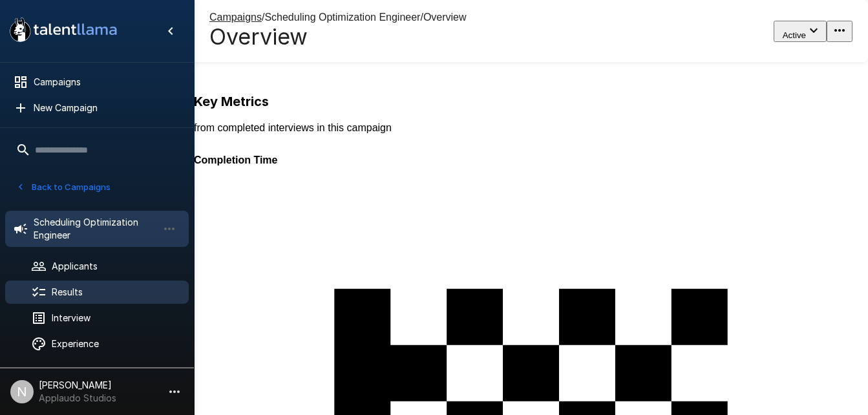 The image size is (868, 415). I want to click on h4: Overview, so click(338, 37).